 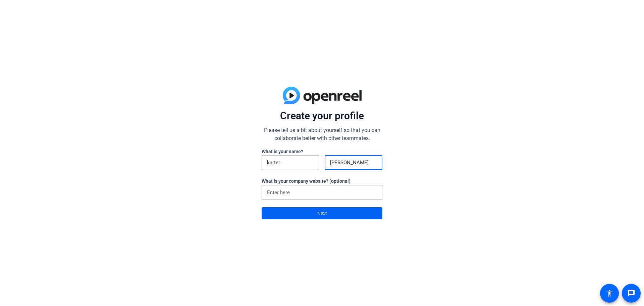 What do you see at coordinates (306, 181) in the screenshot?
I see `label: What is your company website? (optional)` at bounding box center [306, 181].